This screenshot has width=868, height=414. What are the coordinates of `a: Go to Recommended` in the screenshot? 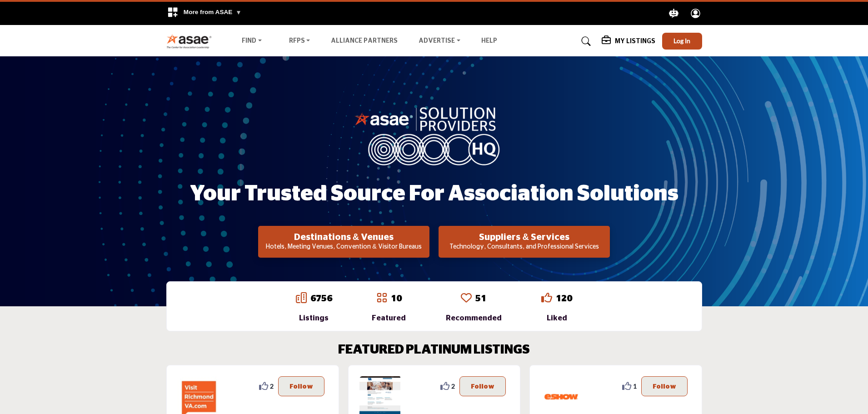 It's located at (467, 298).